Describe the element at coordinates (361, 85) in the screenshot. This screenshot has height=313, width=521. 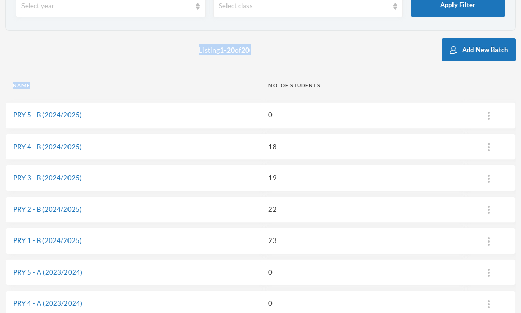
I see `th: No. of students` at that location.